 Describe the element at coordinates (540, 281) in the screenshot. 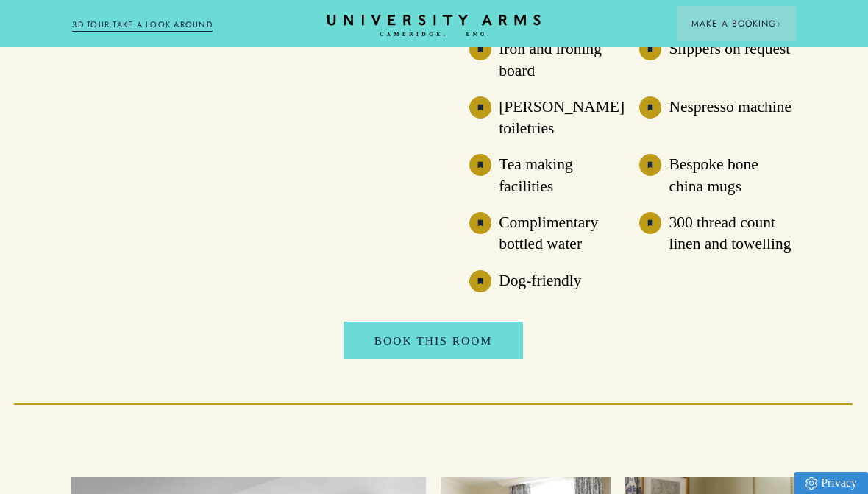

I see `h3: Dog-friendly` at that location.